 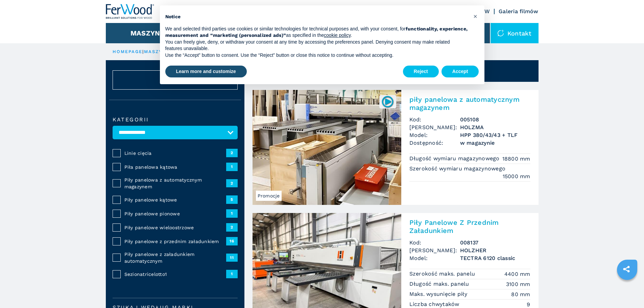 I want to click on h3: 008137, so click(x=495, y=243).